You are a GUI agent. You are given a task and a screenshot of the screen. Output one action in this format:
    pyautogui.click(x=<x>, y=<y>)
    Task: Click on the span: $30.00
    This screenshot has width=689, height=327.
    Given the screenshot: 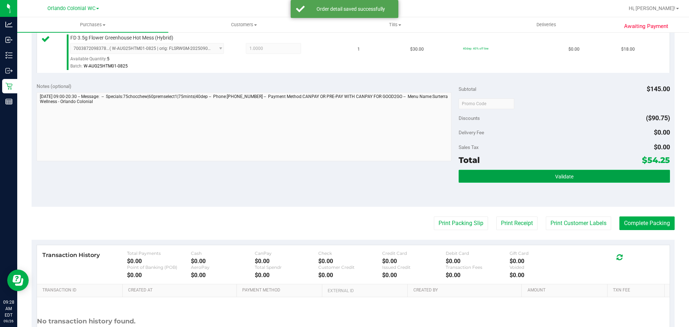 What is the action you would take?
    pyautogui.click(x=417, y=49)
    